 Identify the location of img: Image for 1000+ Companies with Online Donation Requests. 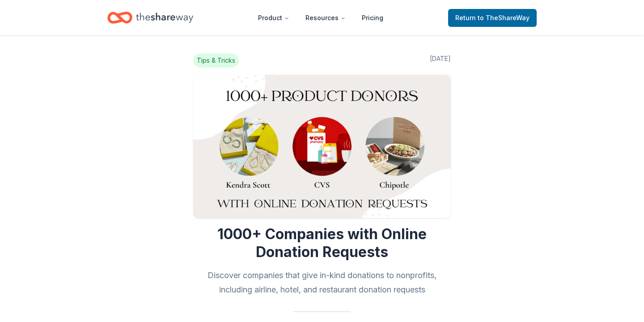
(322, 147).